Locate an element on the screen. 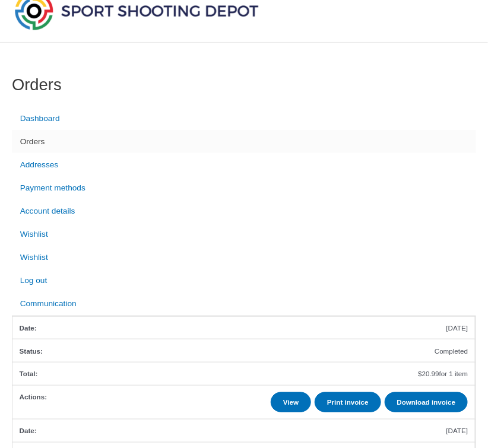 This screenshot has height=448, width=488. td: for 1 item is located at coordinates (244, 373).